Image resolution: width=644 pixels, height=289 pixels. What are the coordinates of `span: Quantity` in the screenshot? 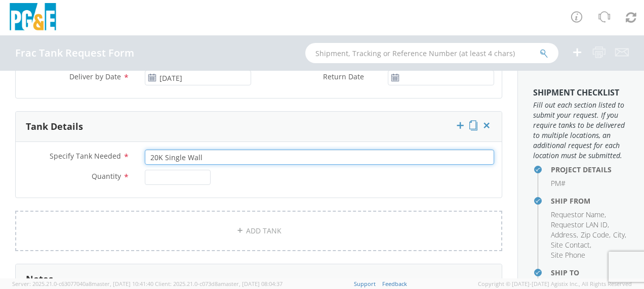 It's located at (107, 176).